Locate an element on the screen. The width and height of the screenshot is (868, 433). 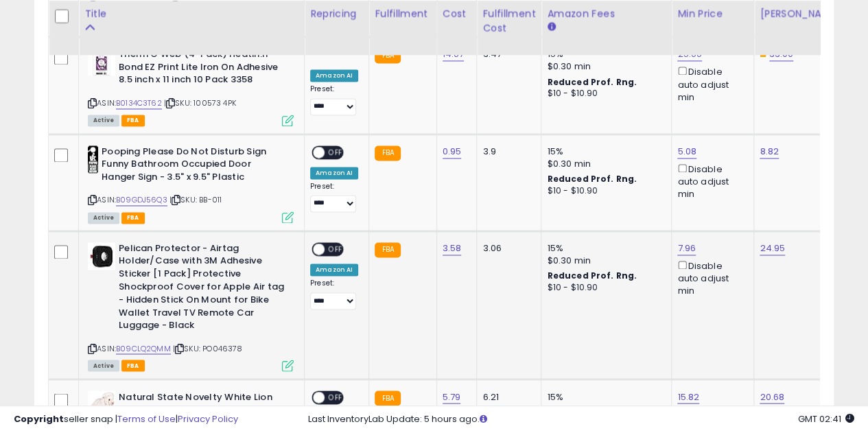
div: Title is located at coordinates (191, 14).